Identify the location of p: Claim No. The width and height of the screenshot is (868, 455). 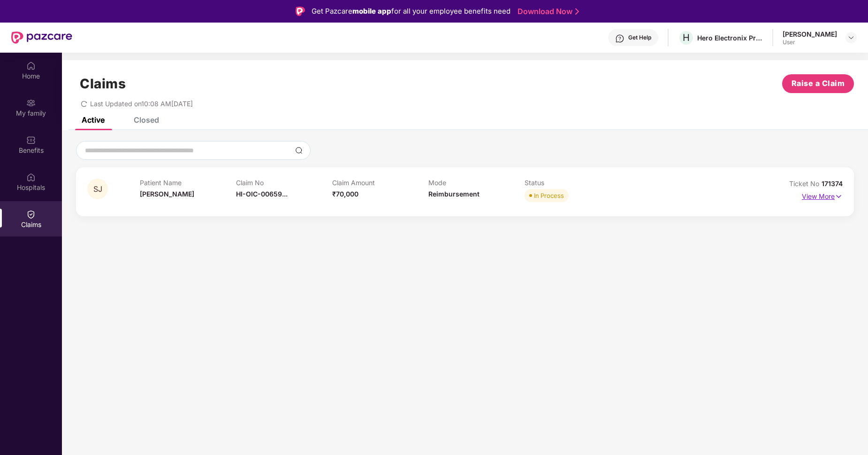
(284, 182).